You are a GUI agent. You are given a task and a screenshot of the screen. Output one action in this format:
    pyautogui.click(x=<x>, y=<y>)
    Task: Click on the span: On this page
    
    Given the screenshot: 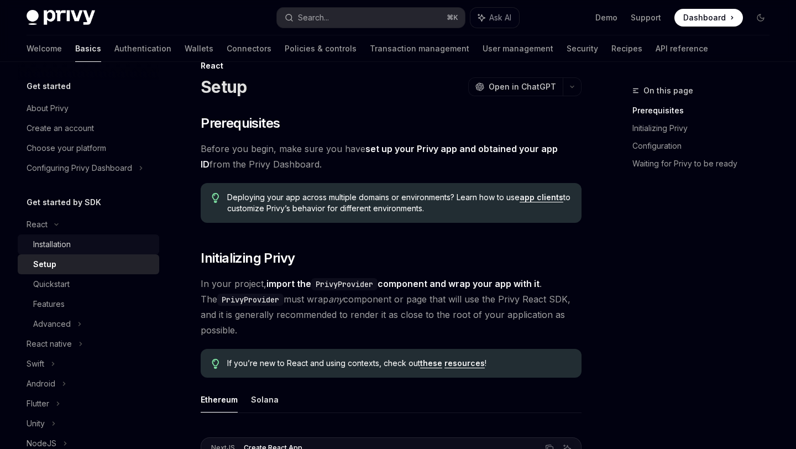 What is the action you would take?
    pyautogui.click(x=668, y=91)
    